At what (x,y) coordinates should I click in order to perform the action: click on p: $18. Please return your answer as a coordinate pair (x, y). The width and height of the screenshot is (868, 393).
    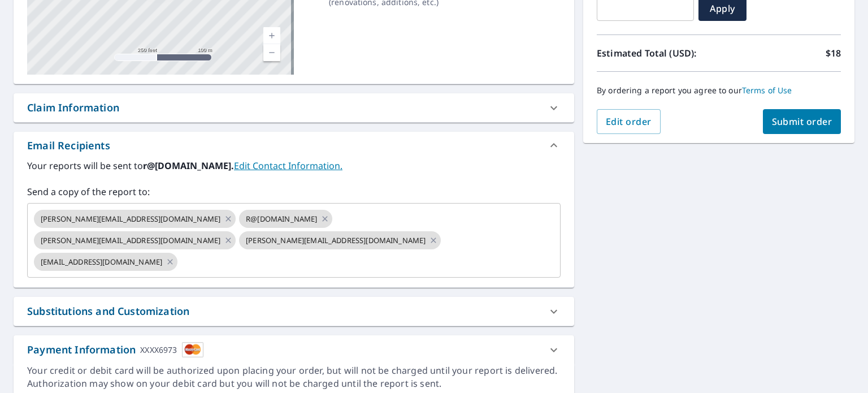
    Looking at the image, I should click on (833, 53).